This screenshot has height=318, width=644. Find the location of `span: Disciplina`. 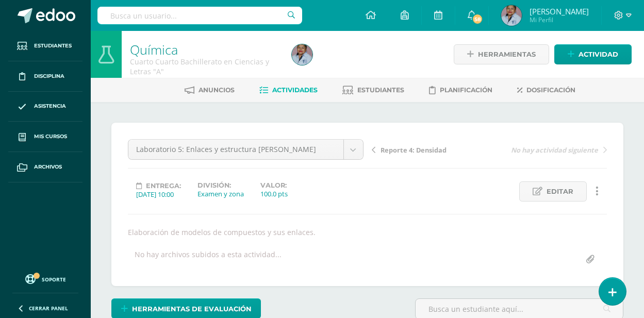

span: Disciplina is located at coordinates (49, 76).